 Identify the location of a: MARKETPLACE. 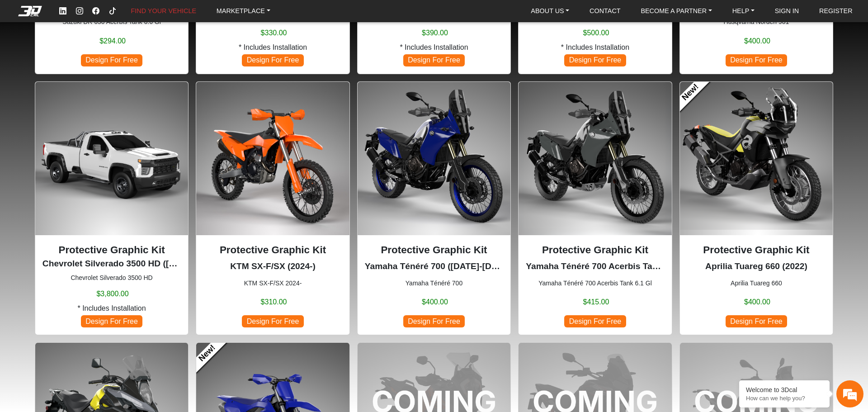
(244, 11).